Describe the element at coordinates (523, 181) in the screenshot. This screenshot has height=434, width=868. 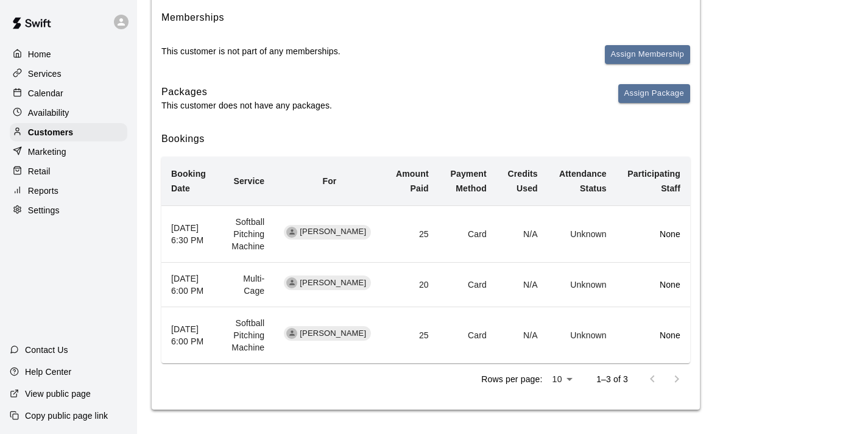
I see `b: Credits Used` at that location.